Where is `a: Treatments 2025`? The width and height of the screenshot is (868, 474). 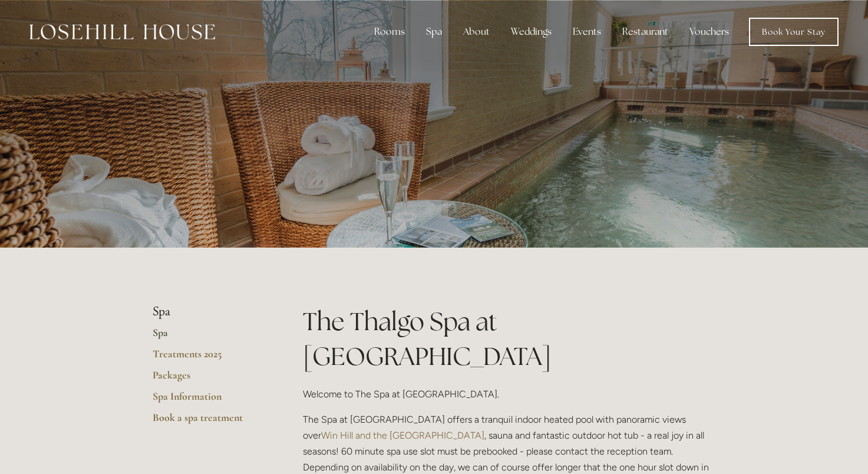
a: Treatments 2025 is located at coordinates (209, 357).